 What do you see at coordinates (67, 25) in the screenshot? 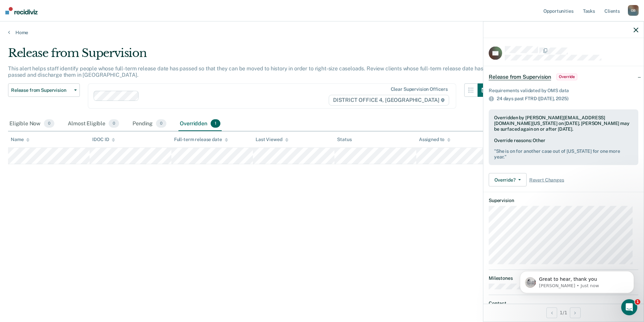
I see `div: message notification from Kim, Just now. Great to hear, thank you` at bounding box center [67, 25].